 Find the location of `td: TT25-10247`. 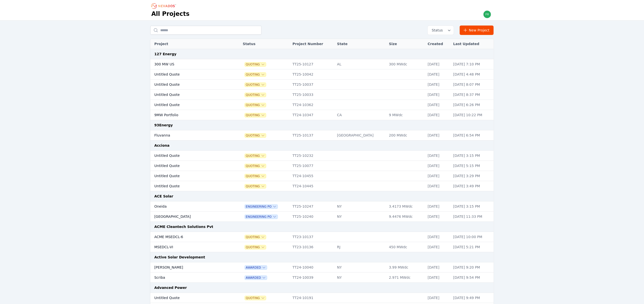

td: TT25-10247 is located at coordinates (312, 207).